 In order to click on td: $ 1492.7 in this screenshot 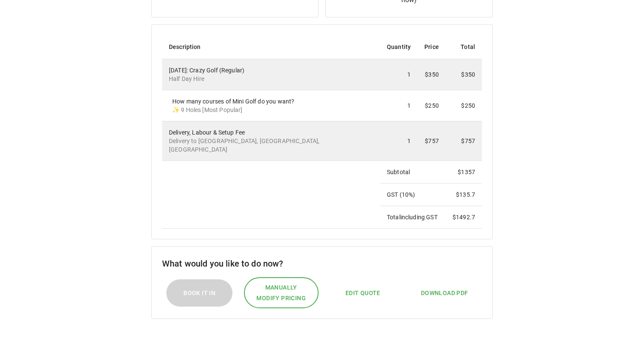, I will do `click(463, 217)`.